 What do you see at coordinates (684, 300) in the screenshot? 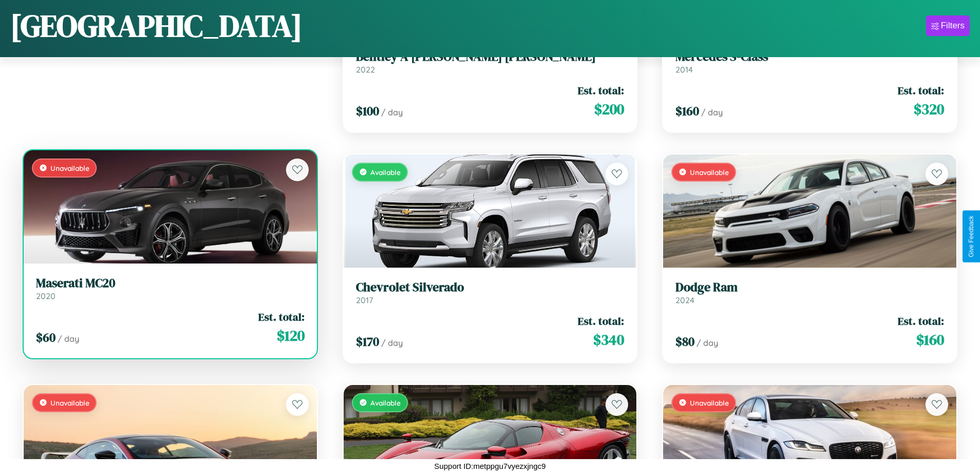
I see `span: 2024` at bounding box center [684, 300].